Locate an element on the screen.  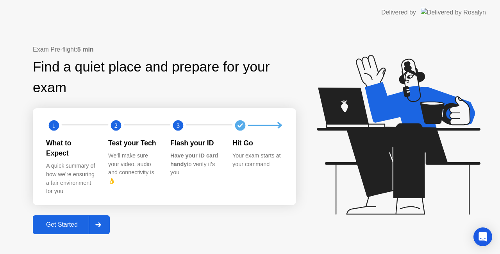
text: 2 is located at coordinates (116, 125).